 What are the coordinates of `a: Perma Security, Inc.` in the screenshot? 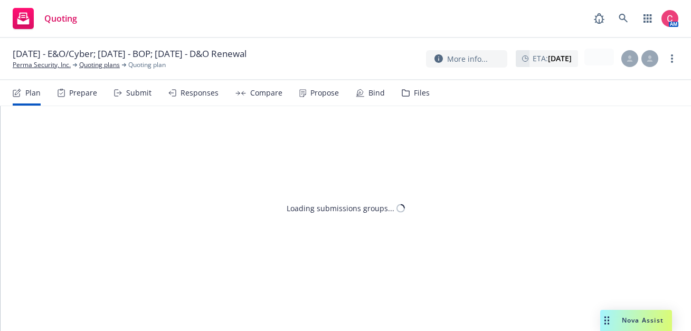 It's located at (42, 65).